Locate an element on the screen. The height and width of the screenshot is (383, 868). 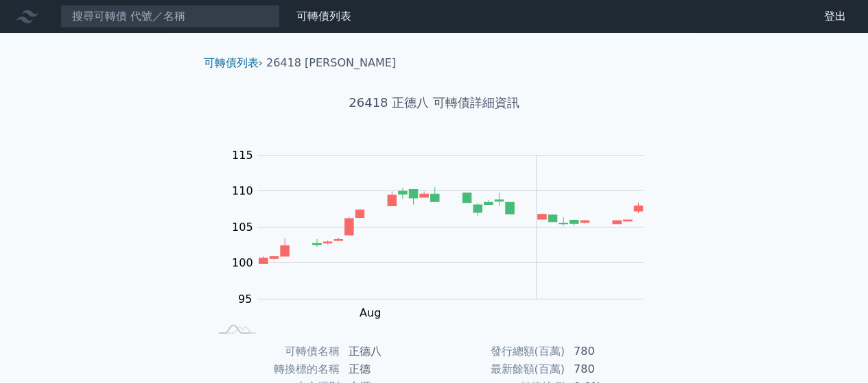
h1: 26418 正德八 可轉債詳細資訊 is located at coordinates (434, 103).